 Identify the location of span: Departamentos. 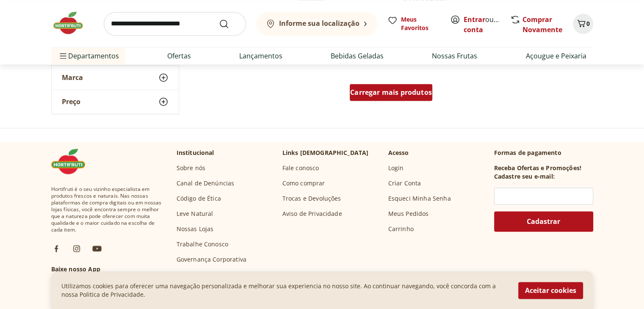
(89, 56).